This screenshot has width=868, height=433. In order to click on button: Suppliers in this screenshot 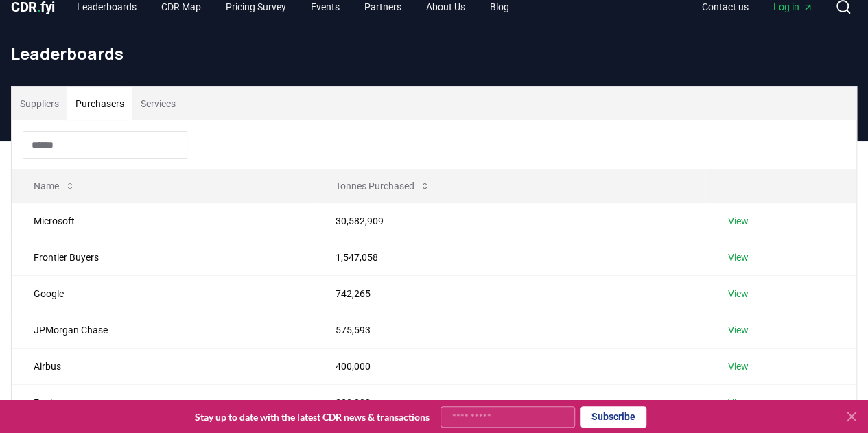, I will do `click(39, 104)`.